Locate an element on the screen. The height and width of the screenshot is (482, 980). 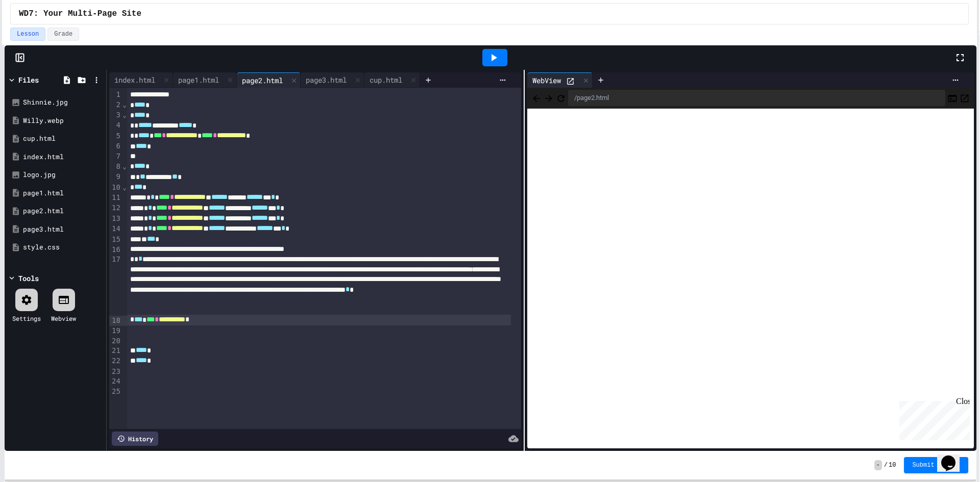
div: cup.html is located at coordinates (62, 139).